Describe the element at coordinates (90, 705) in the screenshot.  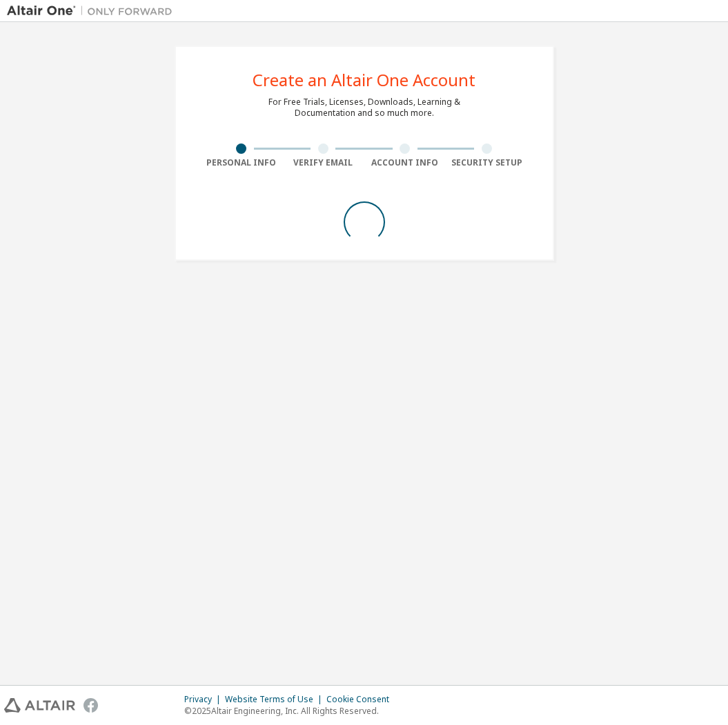
I see `img: facebook.svg` at that location.